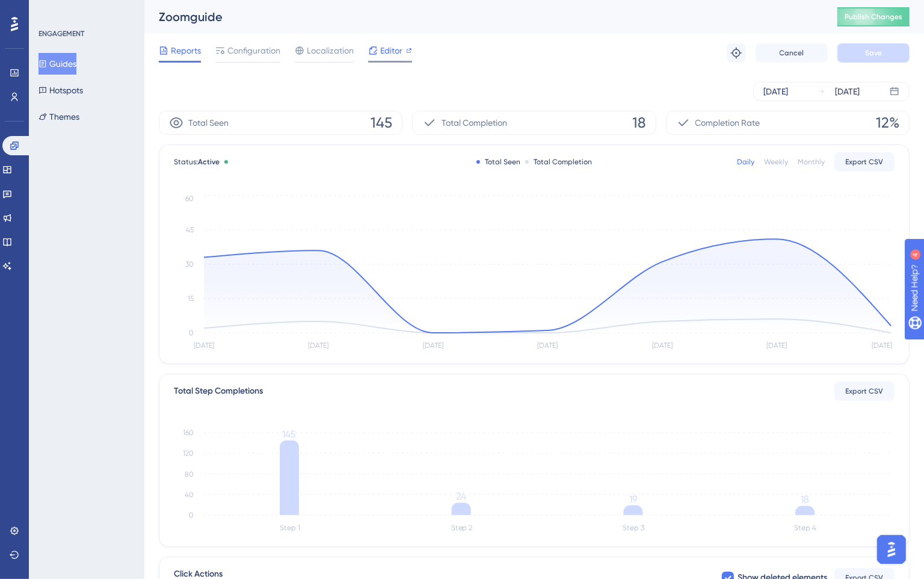 This screenshot has height=579, width=924. I want to click on div: Zoomguide, so click(483, 17).